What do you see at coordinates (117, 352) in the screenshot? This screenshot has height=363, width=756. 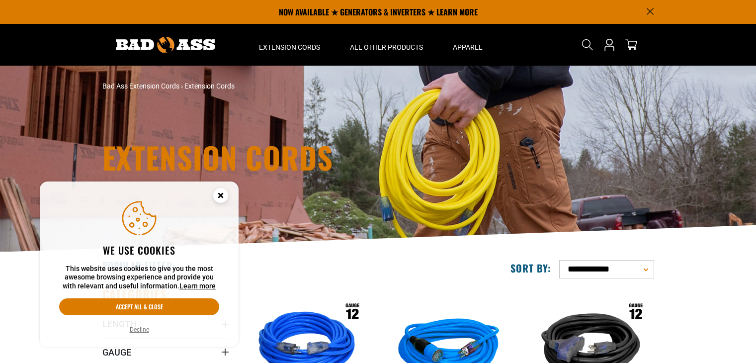 I see `span: Gauge` at bounding box center [117, 352].